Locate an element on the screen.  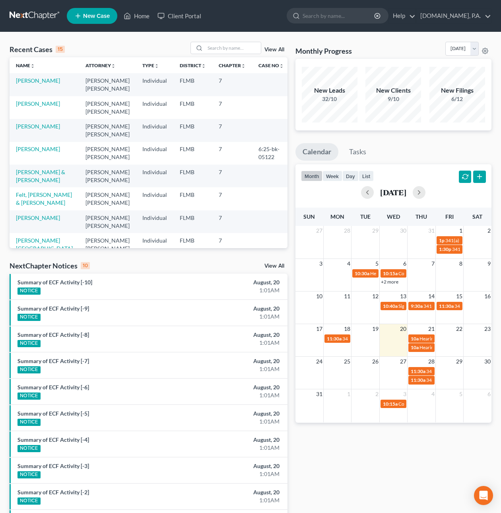
span: 19 is located at coordinates (375, 329).